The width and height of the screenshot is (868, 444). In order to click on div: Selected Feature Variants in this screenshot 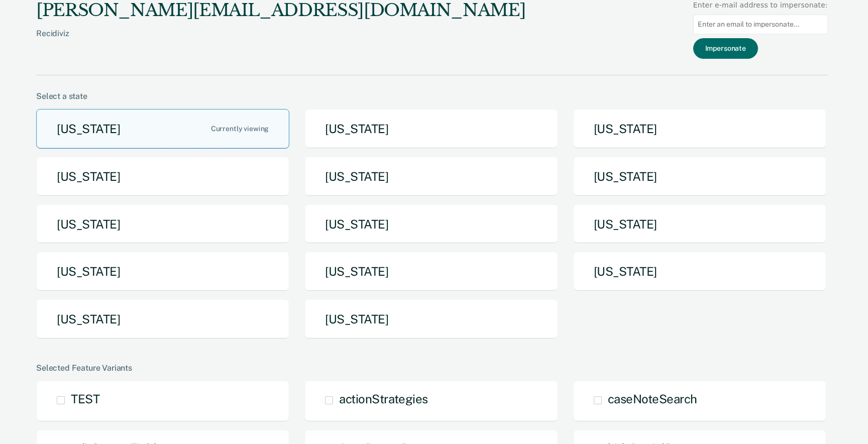, I will do `click(432, 368)`.